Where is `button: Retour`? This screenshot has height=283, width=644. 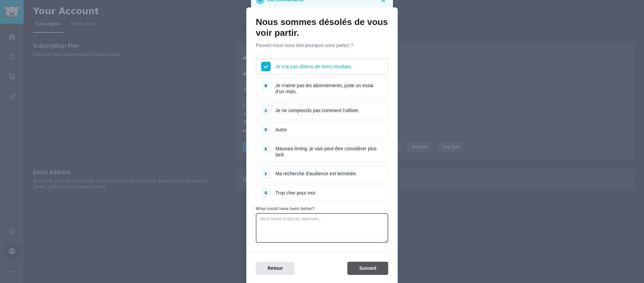 button: Retour is located at coordinates (275, 268).